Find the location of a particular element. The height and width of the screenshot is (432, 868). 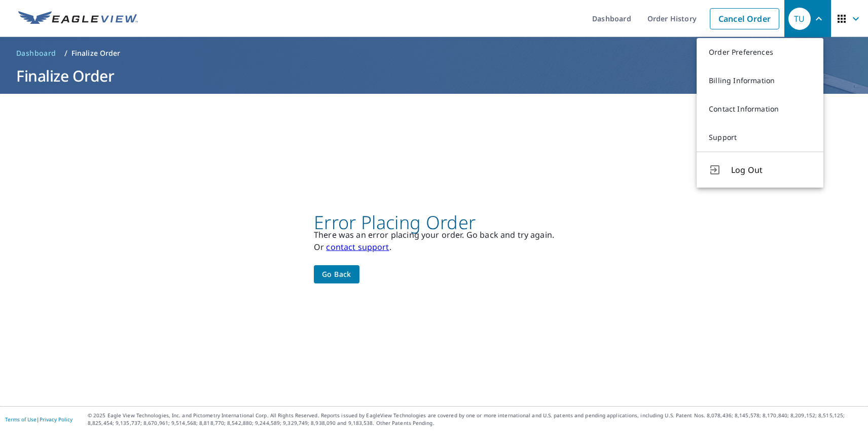

p: Error Placing Order is located at coordinates (434, 223).